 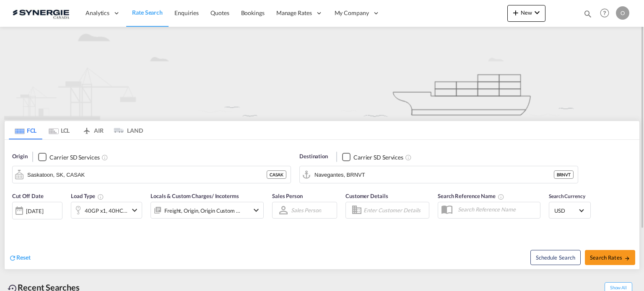 I want to click on div: O, so click(x=623, y=13).